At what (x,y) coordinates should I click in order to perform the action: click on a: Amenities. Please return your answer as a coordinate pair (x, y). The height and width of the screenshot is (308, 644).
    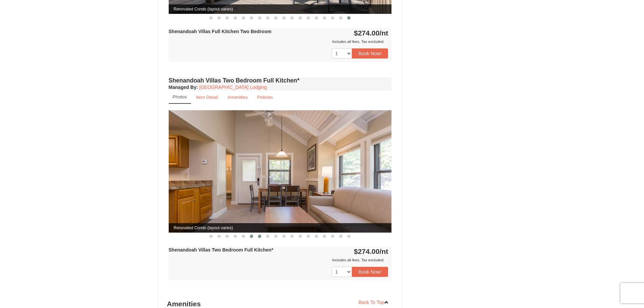
    Looking at the image, I should click on (238, 97).